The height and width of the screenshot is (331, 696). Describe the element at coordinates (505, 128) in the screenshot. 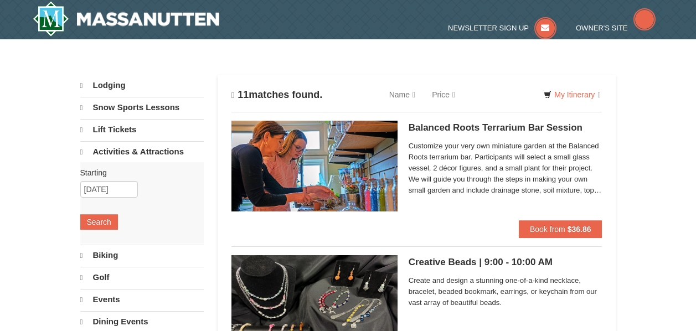

I see `h5: Balanced Roots Terrarium Bar Session` at that location.